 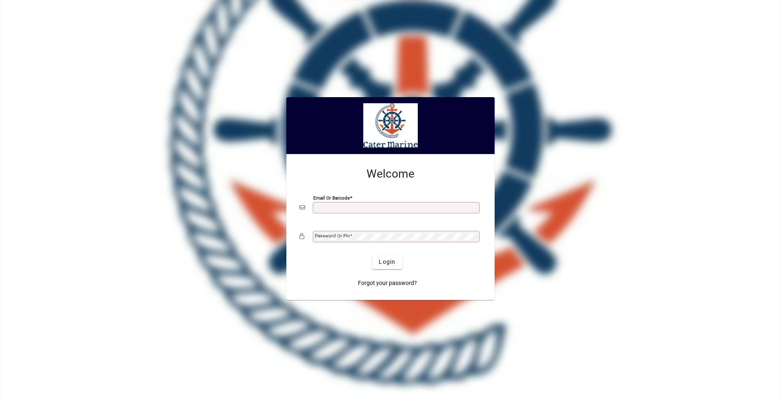 I want to click on span: Forgot your password?, so click(x=387, y=283).